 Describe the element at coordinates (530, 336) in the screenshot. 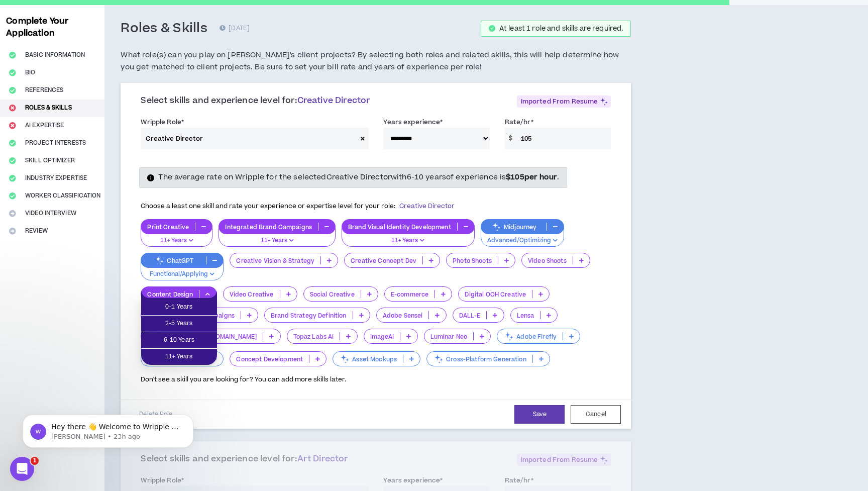

I see `p: Adobe Firefly` at that location.